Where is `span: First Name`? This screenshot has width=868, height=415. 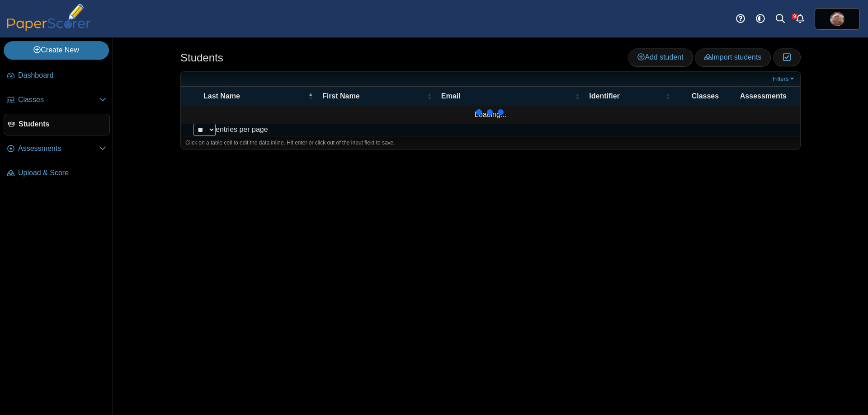 span: First Name is located at coordinates (373, 96).